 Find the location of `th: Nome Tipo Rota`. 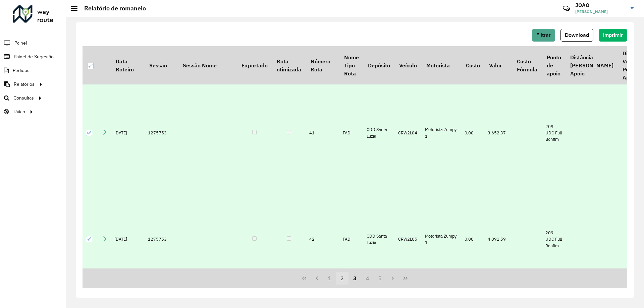

th: Nome Tipo Rota is located at coordinates (351, 66).